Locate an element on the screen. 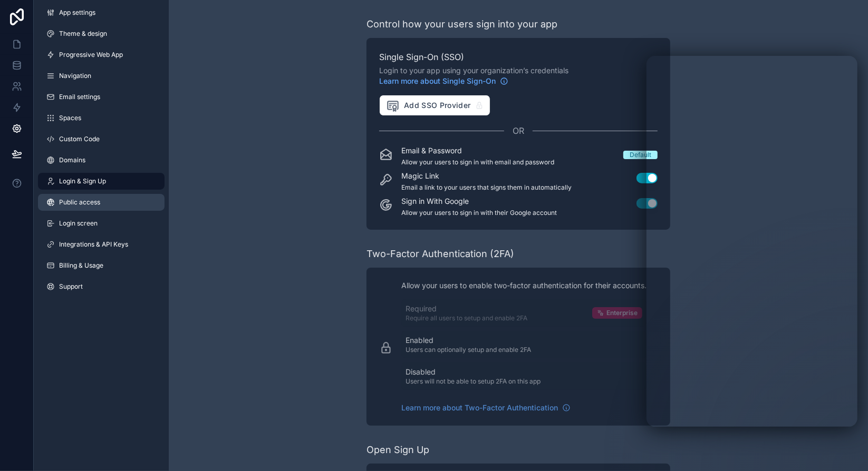 The height and width of the screenshot is (471, 868). div: Control how your users sign into your app is located at coordinates (462, 24).